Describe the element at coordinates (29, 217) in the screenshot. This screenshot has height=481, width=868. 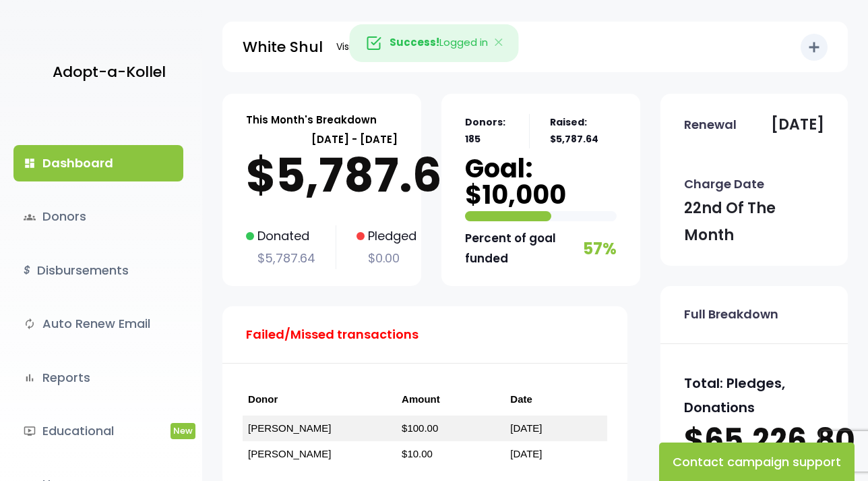
I see `span: groups` at that location.